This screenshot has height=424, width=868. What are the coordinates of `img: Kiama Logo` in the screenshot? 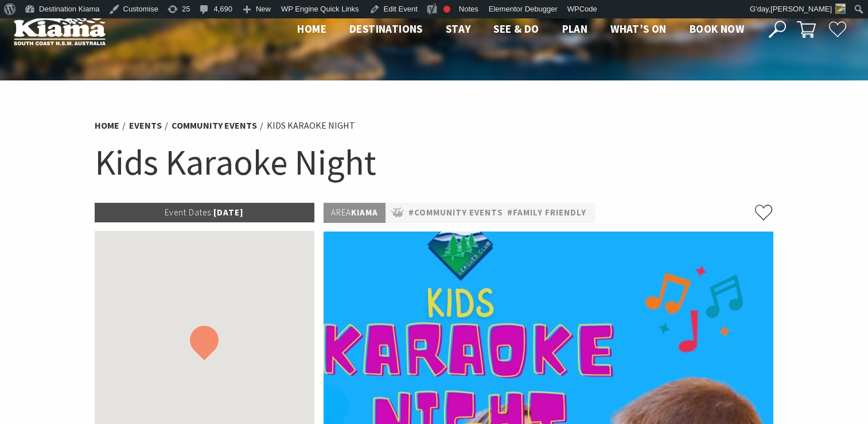 It's located at (60, 29).